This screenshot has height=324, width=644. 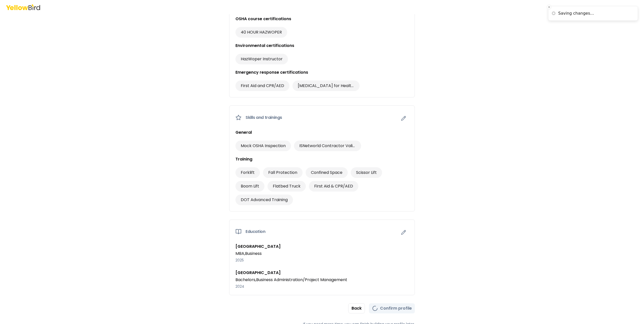 What do you see at coordinates (549, 7) in the screenshot?
I see `button: Close toast` at bounding box center [549, 7].